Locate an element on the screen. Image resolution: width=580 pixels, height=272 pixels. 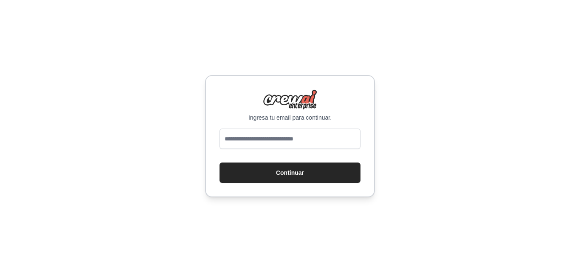
font: Continuar is located at coordinates (290, 173).